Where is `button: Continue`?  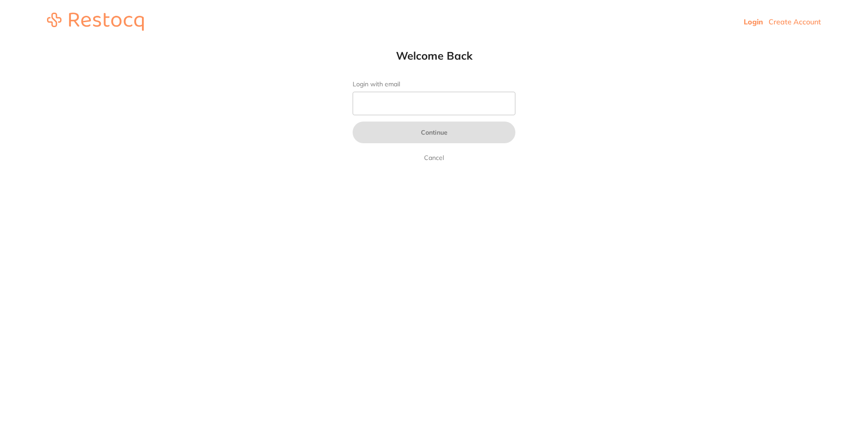 button: Continue is located at coordinates (434, 132).